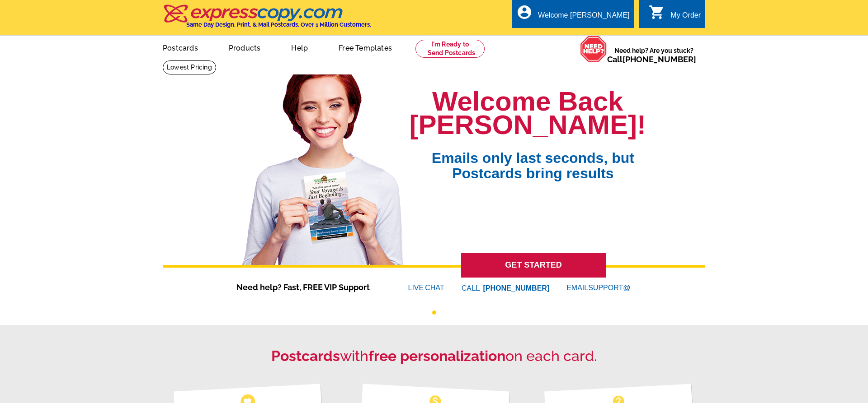 The image size is (868, 403). What do you see at coordinates (366, 47) in the screenshot?
I see `a: Free Templates` at bounding box center [366, 47].